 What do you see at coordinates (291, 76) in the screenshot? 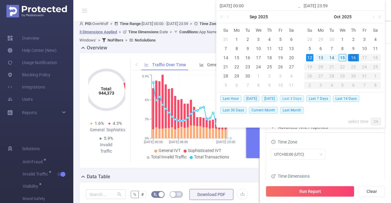
I see `div: 4` at bounding box center [291, 76].